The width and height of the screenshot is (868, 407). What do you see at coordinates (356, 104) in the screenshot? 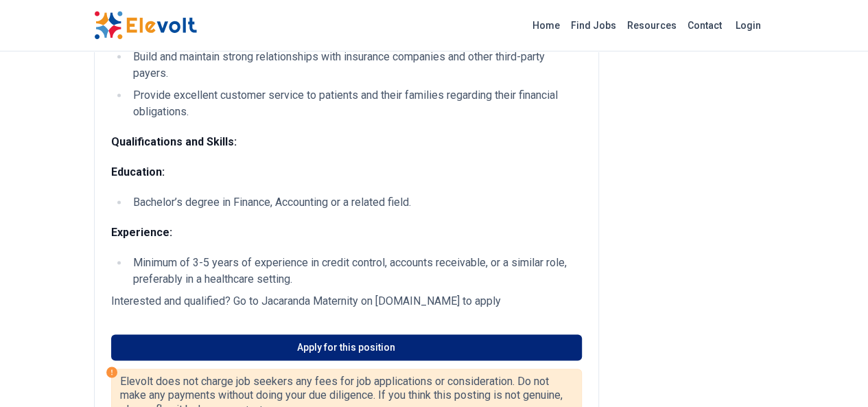
I see `li: Provide excellent customer service to patients and their families regarding their financial oblig...` at bounding box center [356, 104].